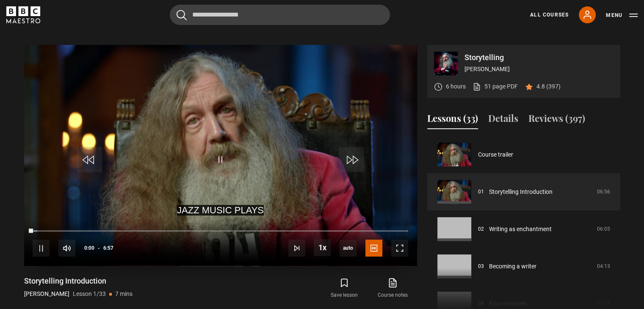 This screenshot has height=309, width=644. What do you see at coordinates (374, 248) in the screenshot?
I see `button: Captions` at bounding box center [374, 248].